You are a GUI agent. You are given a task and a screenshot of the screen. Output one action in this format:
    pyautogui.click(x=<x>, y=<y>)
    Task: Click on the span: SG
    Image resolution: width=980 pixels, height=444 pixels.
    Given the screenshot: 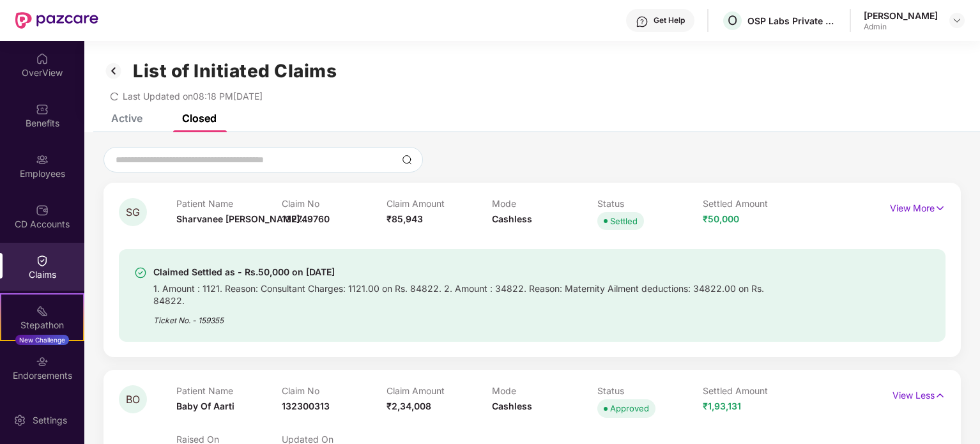 What is the action you would take?
    pyautogui.click(x=133, y=212)
    